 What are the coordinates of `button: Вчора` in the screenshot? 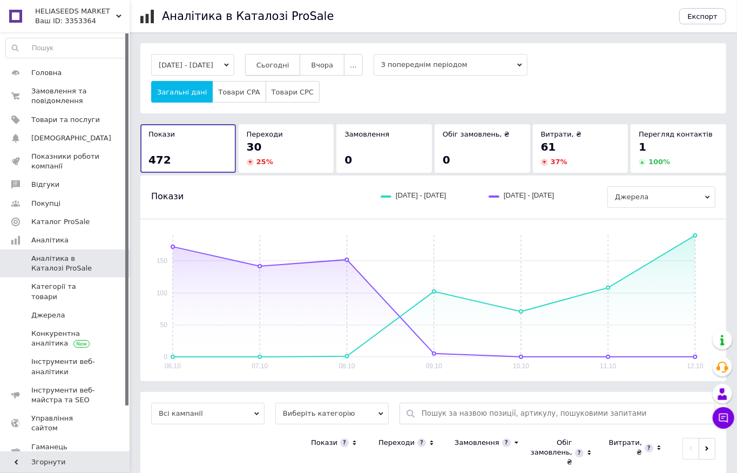 It's located at (322, 65).